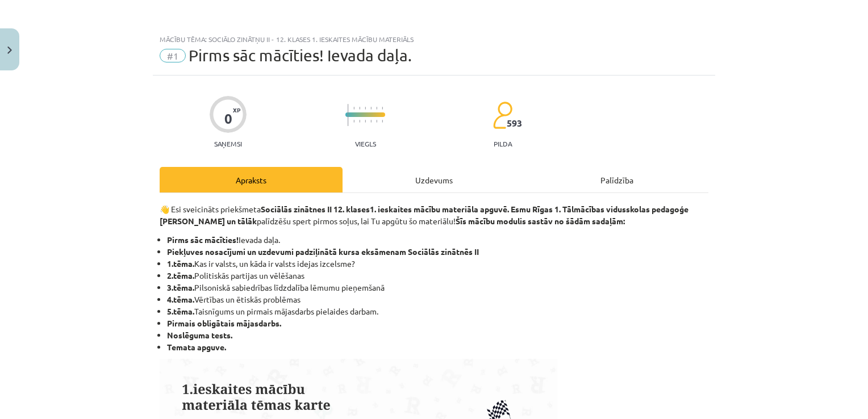 The width and height of the screenshot is (868, 419). I want to click on div: Apraksts, so click(251, 180).